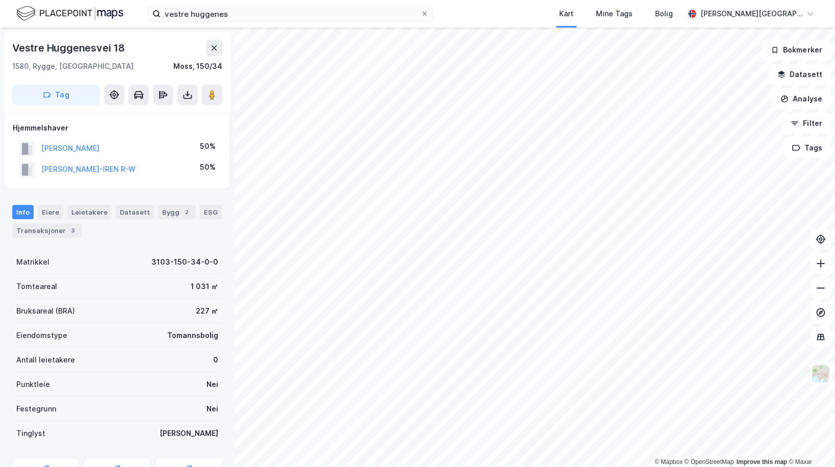 This screenshot has height=467, width=835. I want to click on a: Mapbox, so click(669, 462).